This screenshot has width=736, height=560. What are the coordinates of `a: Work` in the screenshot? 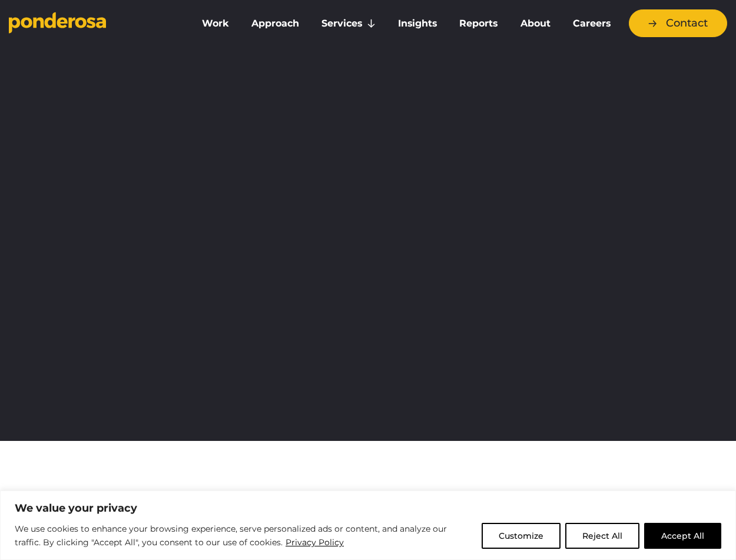 It's located at (215, 24).